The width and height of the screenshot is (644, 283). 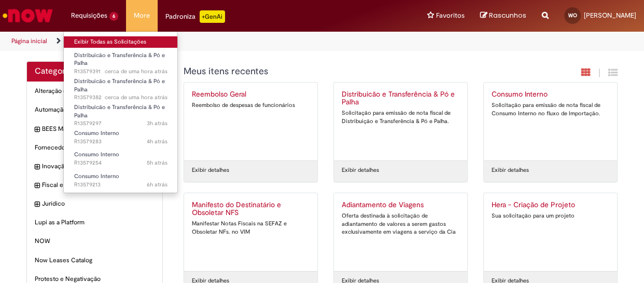 I want to click on span: Lupi as a Platform, so click(x=94, y=222).